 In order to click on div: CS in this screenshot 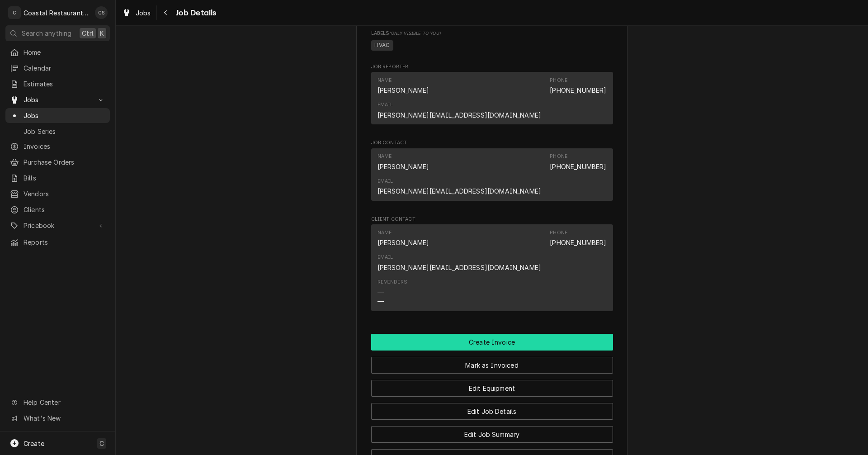, I will do `click(101, 13)`.